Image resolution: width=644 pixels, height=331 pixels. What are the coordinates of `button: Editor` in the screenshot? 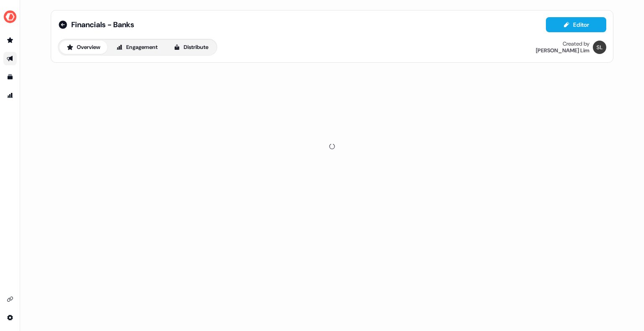 It's located at (576, 25).